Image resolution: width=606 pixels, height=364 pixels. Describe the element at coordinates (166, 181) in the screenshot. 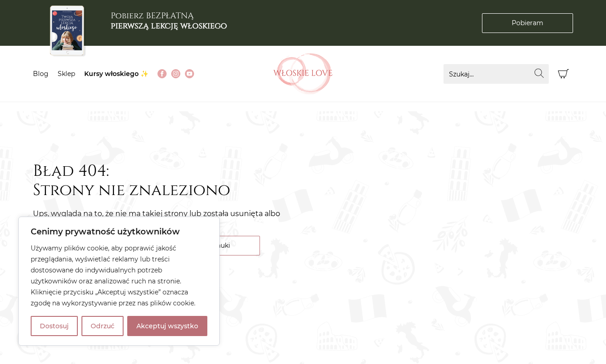

I see `h1: Błąd 404: Strony nie znaleziono` at that location.